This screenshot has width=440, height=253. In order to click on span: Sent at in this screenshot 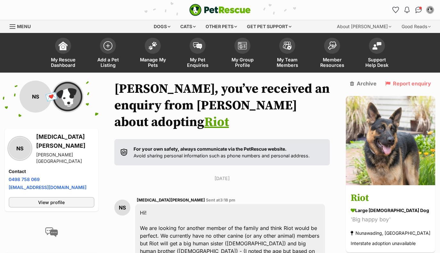, I will do `click(220, 200)`.